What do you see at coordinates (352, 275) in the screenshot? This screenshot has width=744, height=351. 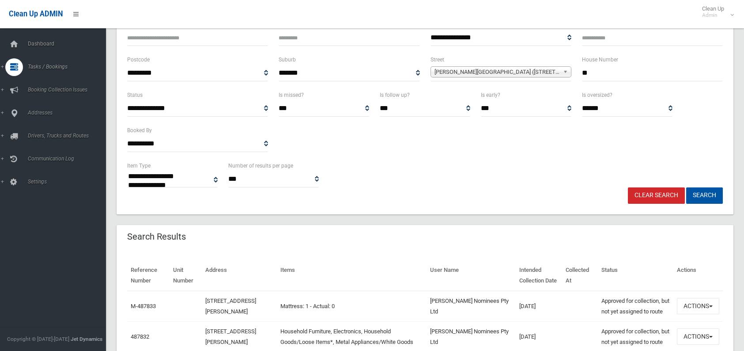 I see `th: Items` at bounding box center [352, 275].